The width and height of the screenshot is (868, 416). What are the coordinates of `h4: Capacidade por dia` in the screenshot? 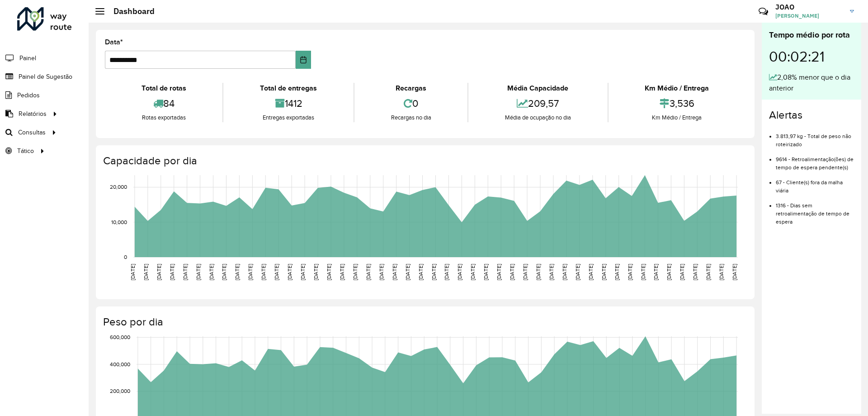 It's located at (424, 161).